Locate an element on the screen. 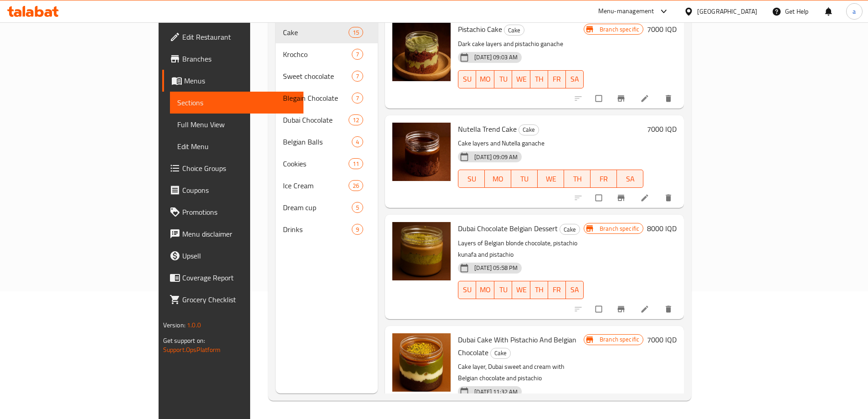 This screenshot has width=868, height=419. a: Sections is located at coordinates (237, 102).